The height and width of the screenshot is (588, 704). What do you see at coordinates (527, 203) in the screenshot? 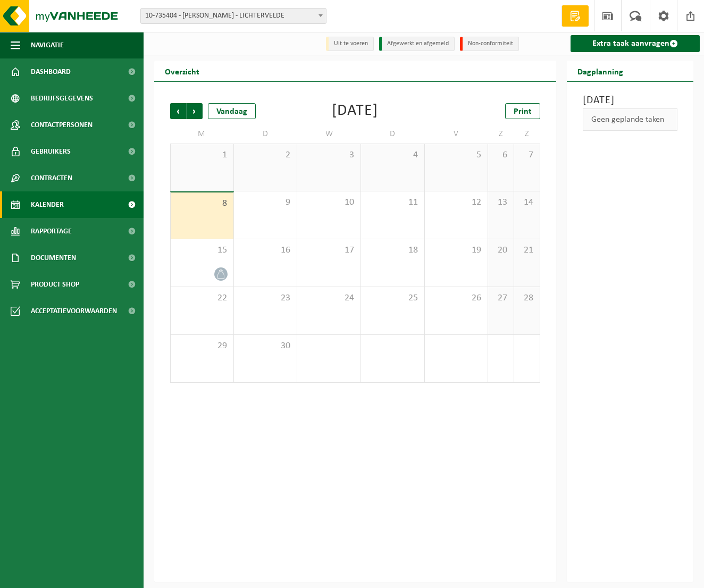
I see `span: 14` at bounding box center [527, 203].